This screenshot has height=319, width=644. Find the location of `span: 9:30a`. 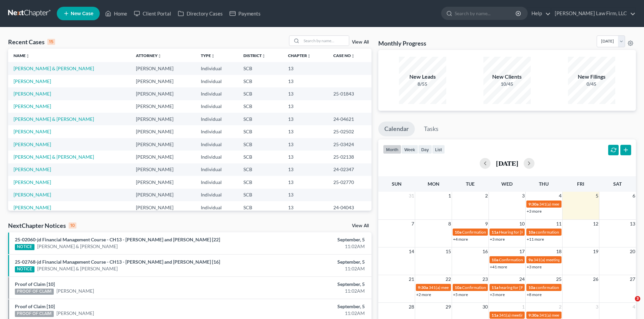

span: 9:30a is located at coordinates (533, 204).